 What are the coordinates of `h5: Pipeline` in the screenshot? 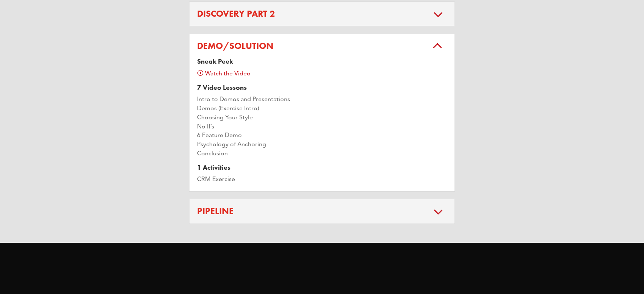 It's located at (322, 212).